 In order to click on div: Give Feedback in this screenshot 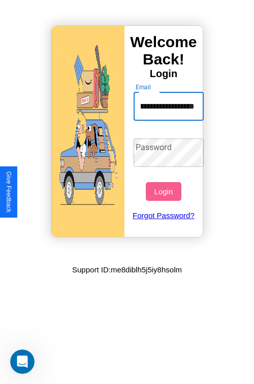, I will do `click(9, 192)`.